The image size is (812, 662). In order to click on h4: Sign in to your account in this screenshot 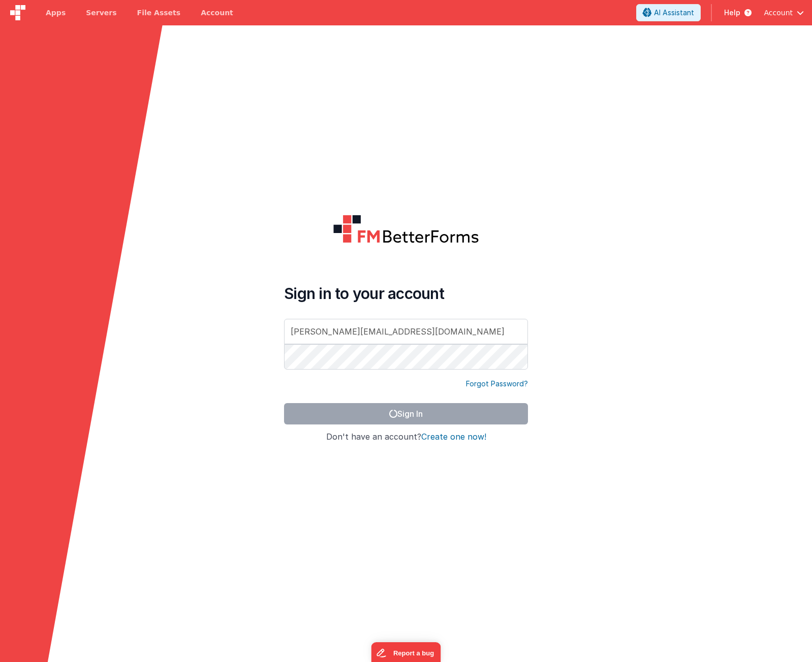, I will do `click(406, 293)`.